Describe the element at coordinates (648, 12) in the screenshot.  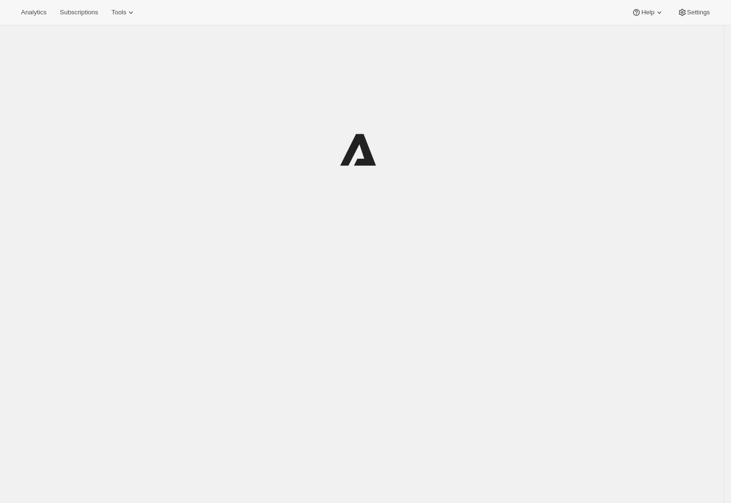
I see `button: Help` at that location.